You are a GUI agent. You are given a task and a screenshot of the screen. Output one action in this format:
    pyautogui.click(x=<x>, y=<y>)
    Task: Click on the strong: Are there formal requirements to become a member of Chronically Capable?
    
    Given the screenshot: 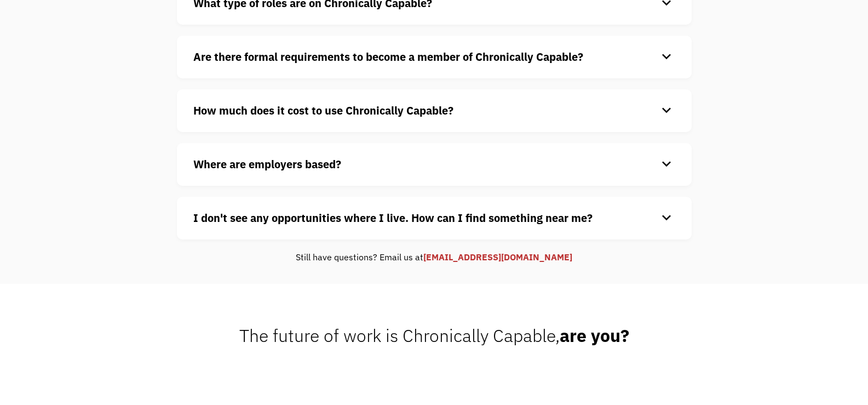 What is the action you would take?
    pyautogui.click(x=388, y=57)
    